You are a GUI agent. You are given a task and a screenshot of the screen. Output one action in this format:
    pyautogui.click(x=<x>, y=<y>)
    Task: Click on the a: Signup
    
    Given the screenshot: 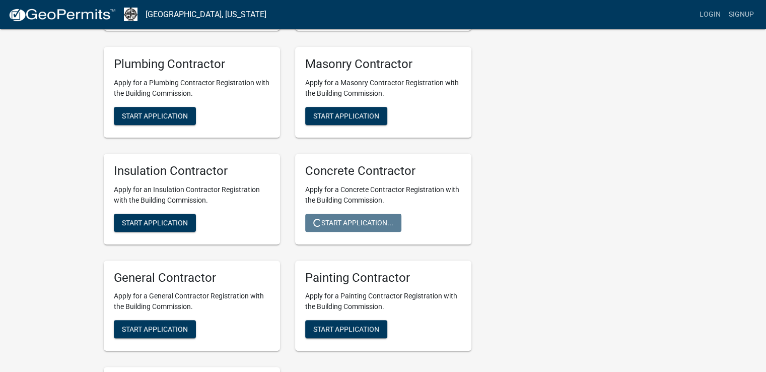 What is the action you would take?
    pyautogui.click(x=742, y=15)
    